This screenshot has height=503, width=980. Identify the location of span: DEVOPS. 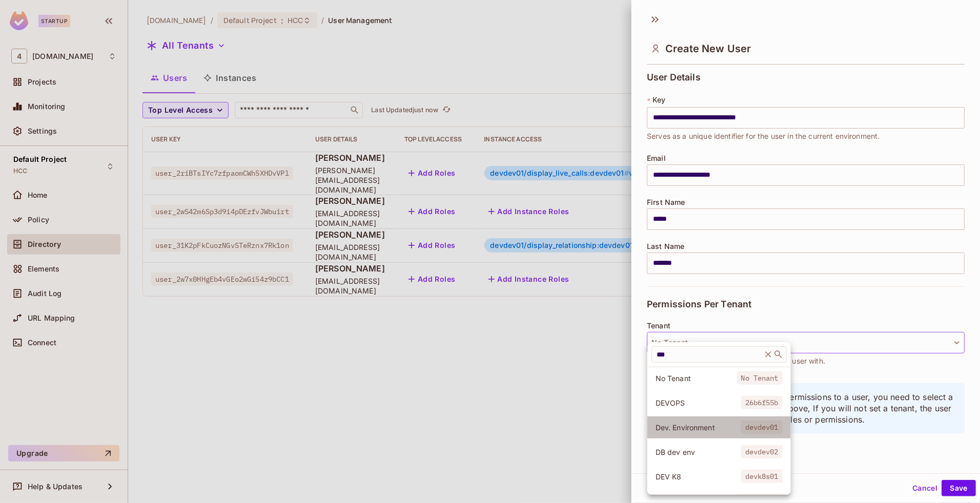
(698, 403).